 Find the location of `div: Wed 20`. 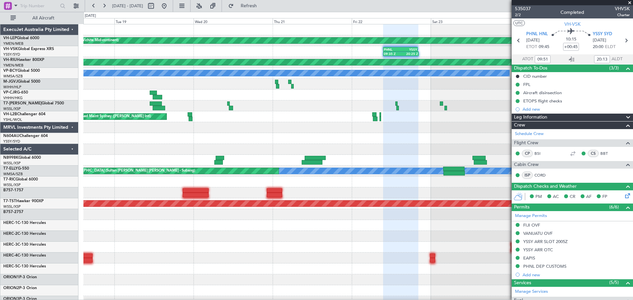

div: Wed 20 is located at coordinates (233, 21).